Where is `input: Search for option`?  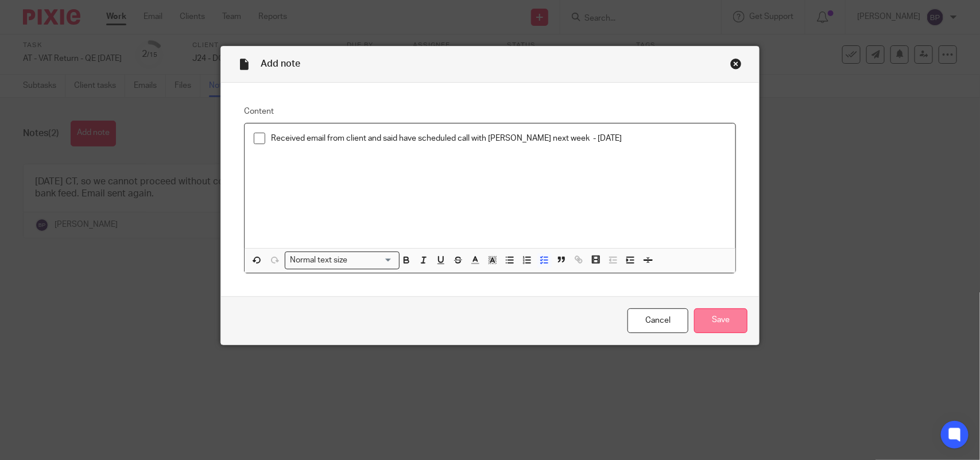 input: Search for option is located at coordinates (372, 260).